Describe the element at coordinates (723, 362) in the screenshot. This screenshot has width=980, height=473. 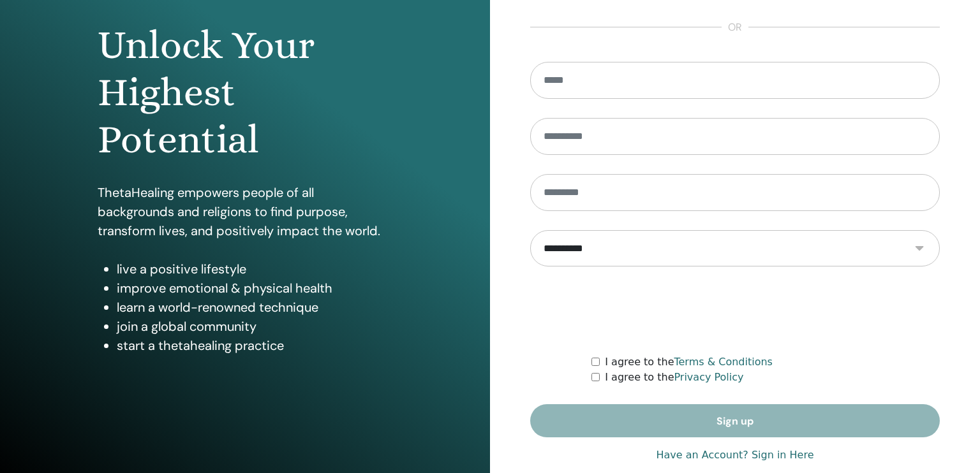
I see `a: Terms & Conditions` at that location.